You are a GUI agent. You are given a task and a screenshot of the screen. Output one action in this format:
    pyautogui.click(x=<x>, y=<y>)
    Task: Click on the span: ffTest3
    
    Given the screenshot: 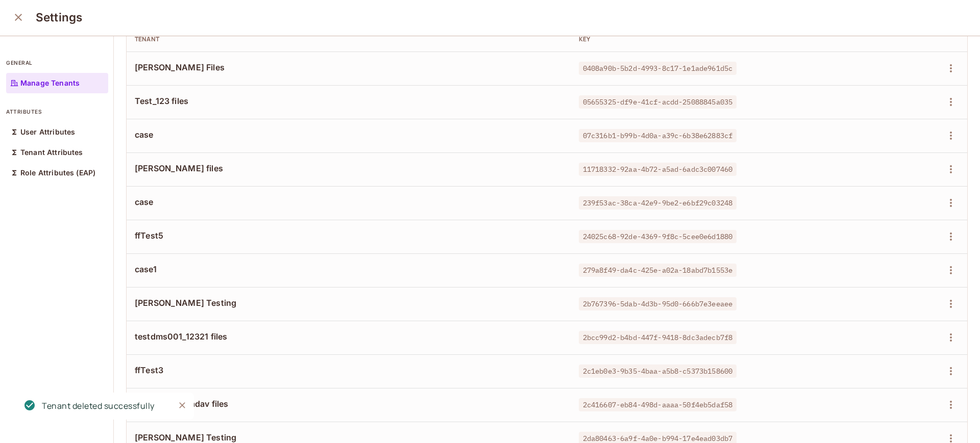 What is the action you would take?
    pyautogui.click(x=349, y=370)
    